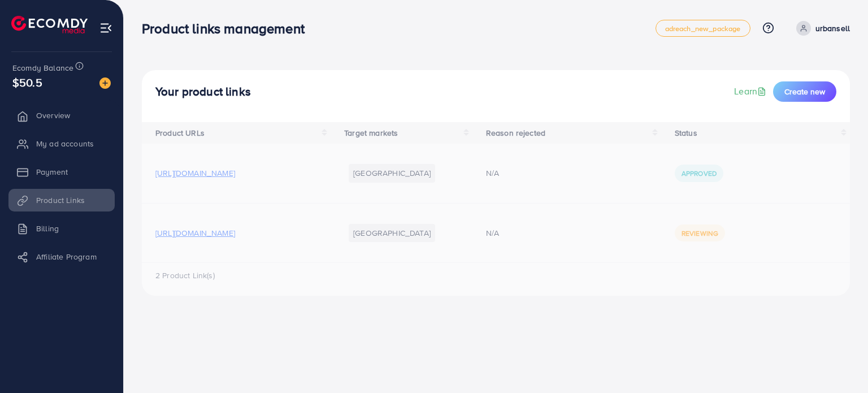  Describe the element at coordinates (105, 28) in the screenshot. I see `img: menu` at that location.